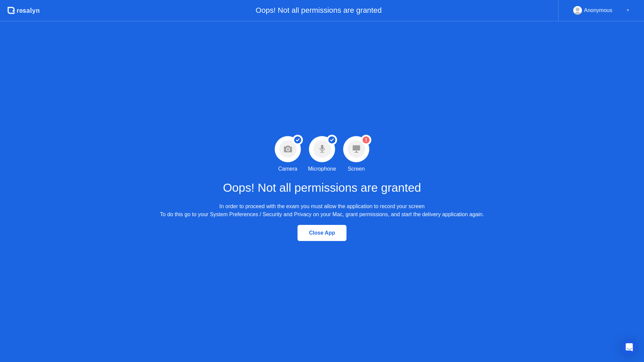 Image resolution: width=644 pixels, height=362 pixels. What do you see at coordinates (288, 169) in the screenshot?
I see `div: Camera` at bounding box center [288, 169].